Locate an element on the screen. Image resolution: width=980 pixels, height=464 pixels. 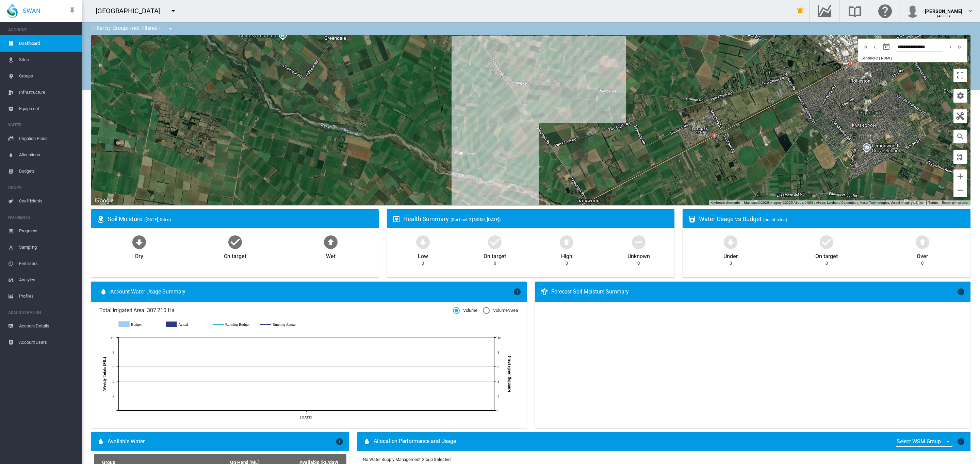
md-icon: icon-cog is located at coordinates (960, 96).